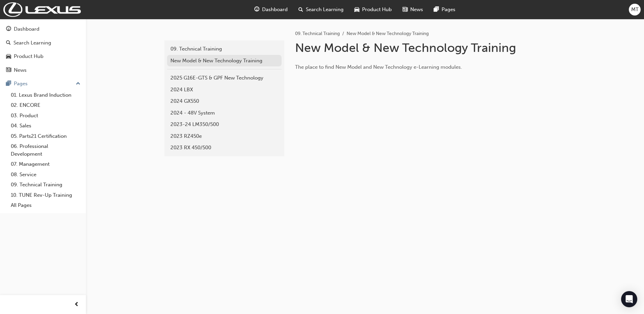  Describe the element at coordinates (224, 78) in the screenshot. I see `div: 2025 G16E-GTS & GPF New Technology` at that location.